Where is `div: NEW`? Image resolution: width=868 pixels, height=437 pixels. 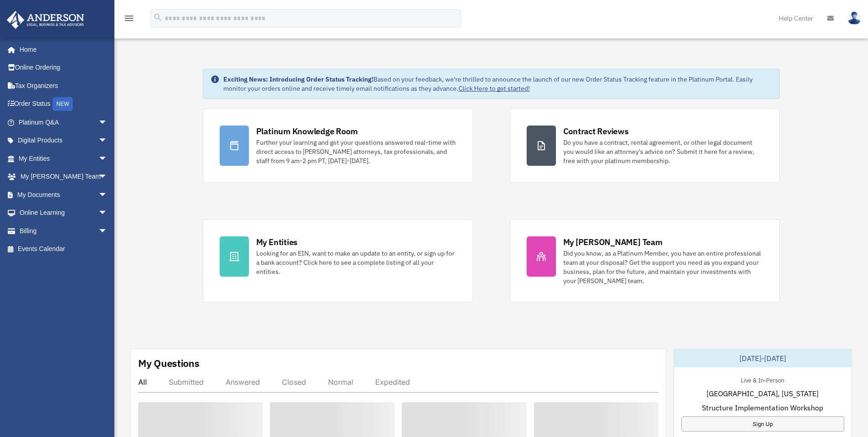
div: NEW is located at coordinates (63, 104).